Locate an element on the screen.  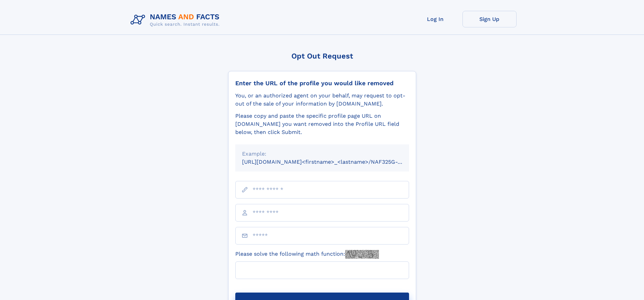
a: Log In is located at coordinates (436, 19).